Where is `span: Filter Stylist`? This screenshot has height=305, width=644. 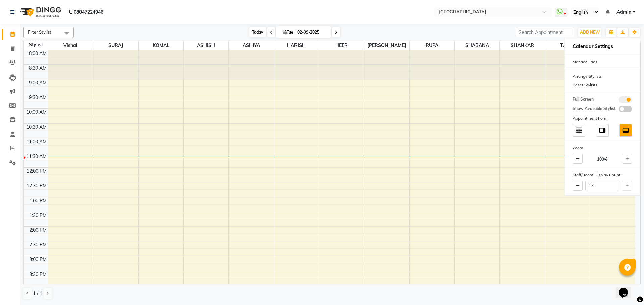
span: Filter Stylist is located at coordinates (39, 32).